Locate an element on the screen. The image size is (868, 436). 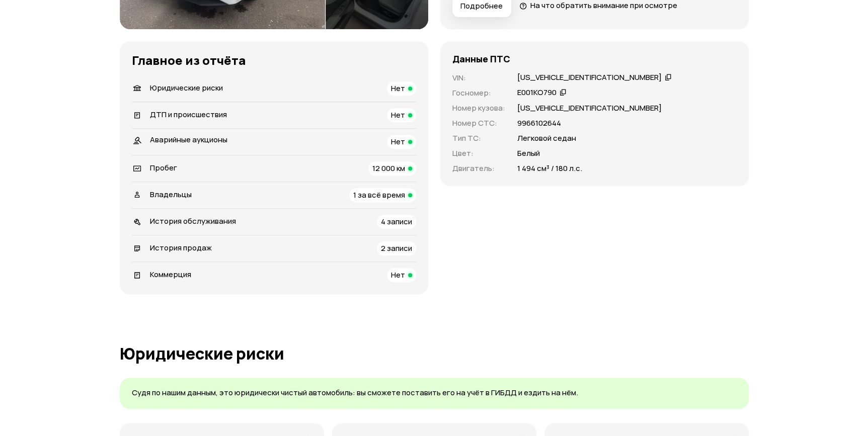
p: Тип ТС : is located at coordinates (478, 138).